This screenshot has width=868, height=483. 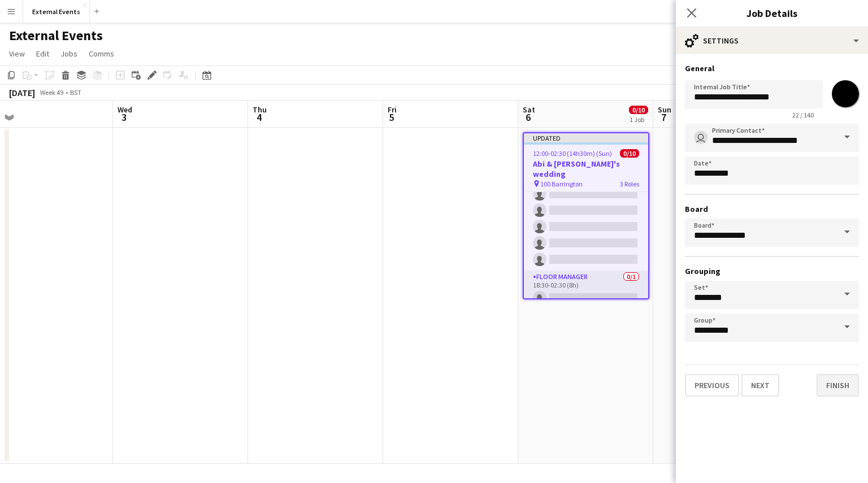 What do you see at coordinates (57, 11) in the screenshot?
I see `button: External Events` at bounding box center [57, 11].